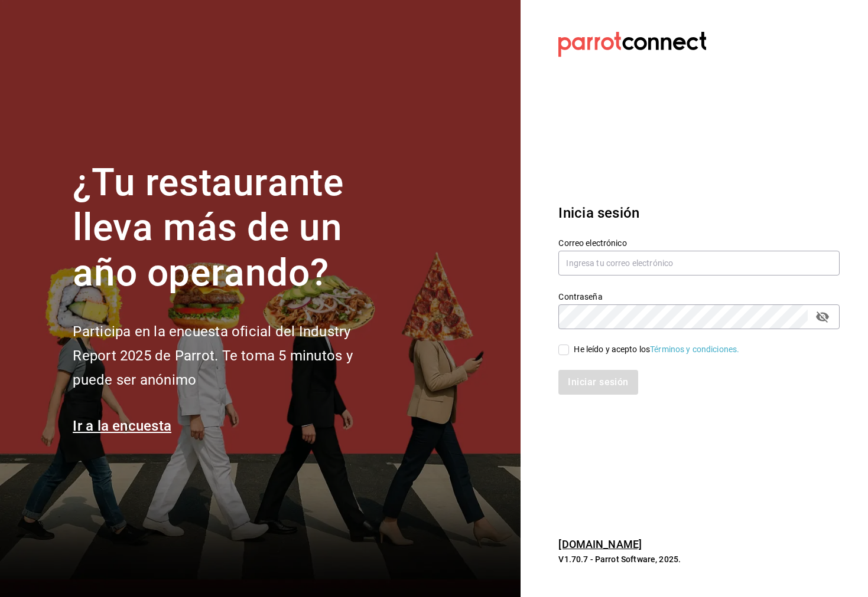 Image resolution: width=868 pixels, height=597 pixels. Describe the element at coordinates (232, 356) in the screenshot. I see `h2: Participa en la encuesta oficial del Industry Report 2025 de Parrot. Te toma 5 minutos y puede se...` at that location.